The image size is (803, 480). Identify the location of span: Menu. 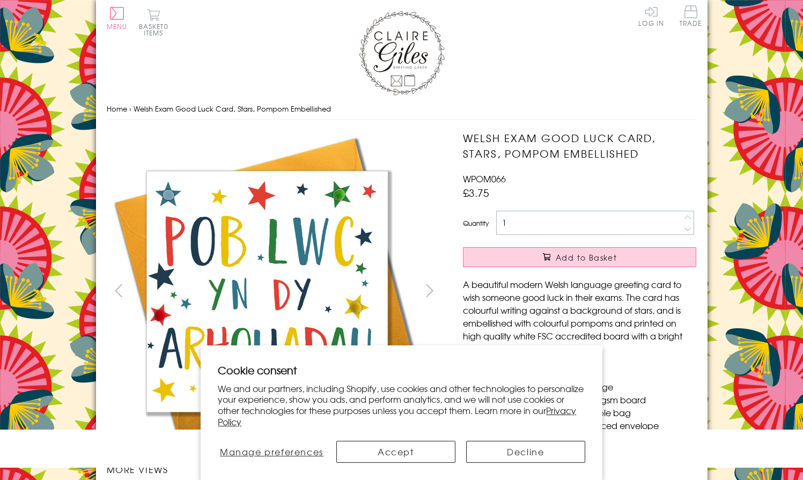
(117, 26).